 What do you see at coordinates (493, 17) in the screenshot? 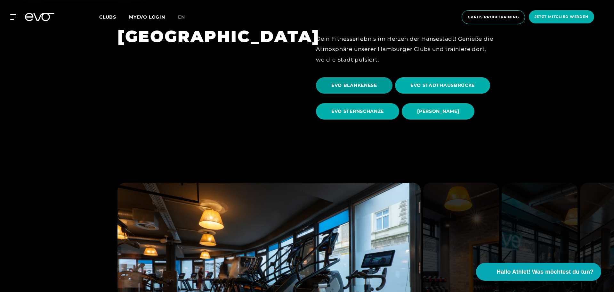
I see `a: Gratis Probetraining` at bounding box center [493, 17].